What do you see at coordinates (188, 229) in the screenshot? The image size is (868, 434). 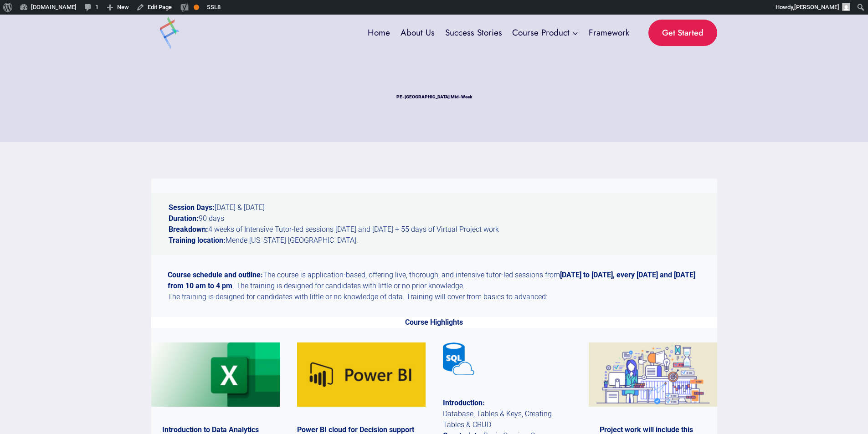 I see `strong: Breakdown:` at bounding box center [188, 229].